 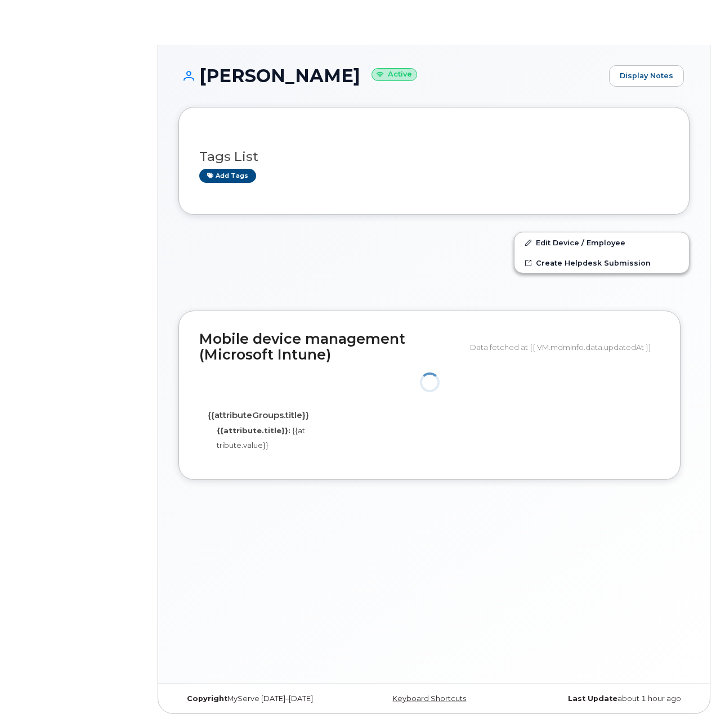 What do you see at coordinates (593, 698) in the screenshot?
I see `strong: Last Update` at bounding box center [593, 698].